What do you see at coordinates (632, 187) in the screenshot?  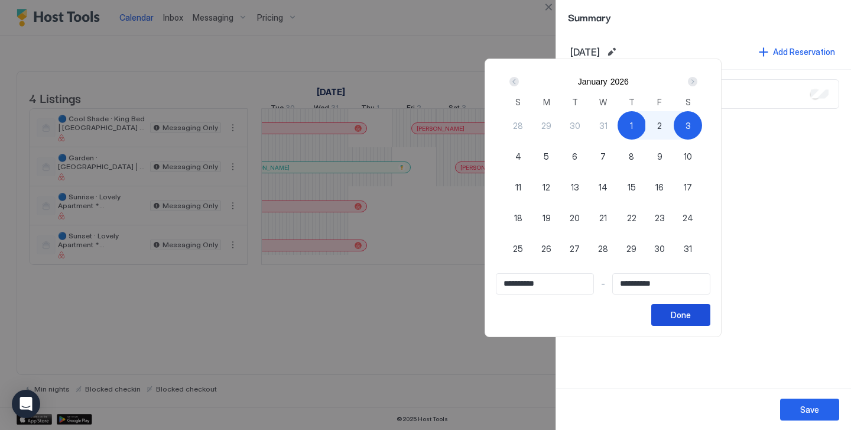 I see `span: 15` at bounding box center [632, 187].